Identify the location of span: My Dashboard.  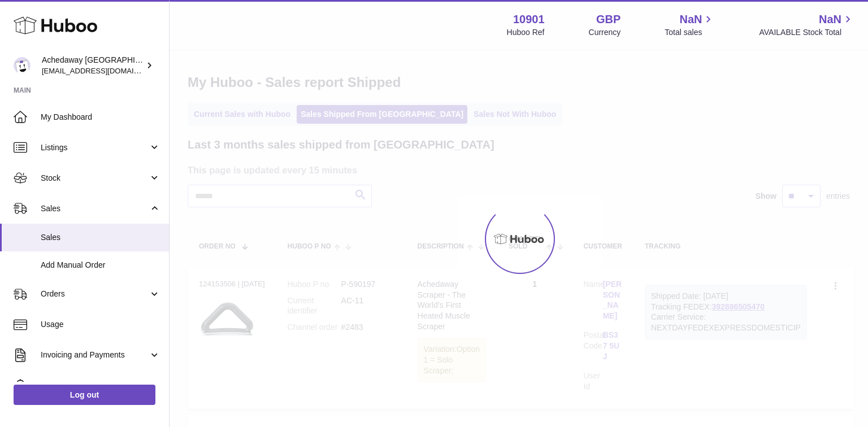
(101, 117).